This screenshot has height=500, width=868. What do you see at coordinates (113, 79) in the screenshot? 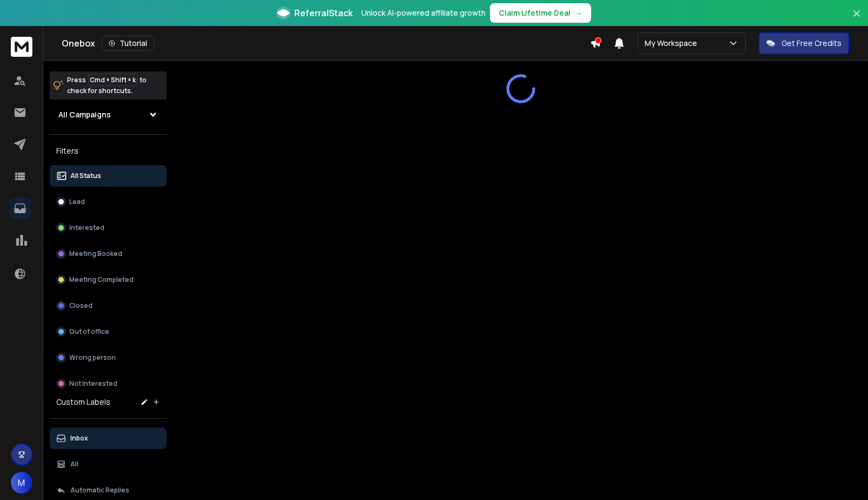
I see `span: Cmd + Shift + k` at bounding box center [113, 79].